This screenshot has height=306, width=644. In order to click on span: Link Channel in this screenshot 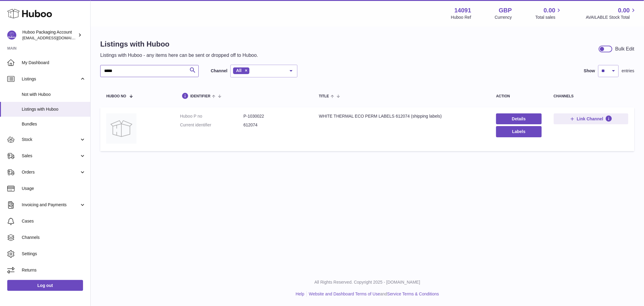, I will do `click(590, 119)`.